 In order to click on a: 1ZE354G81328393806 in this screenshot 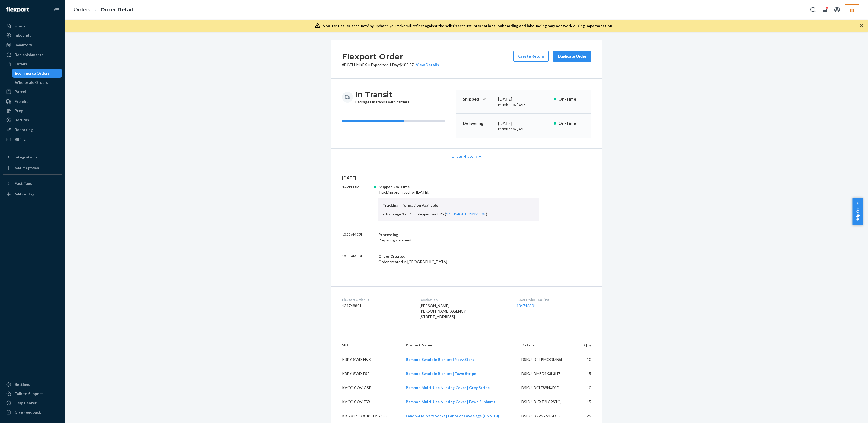, I will do `click(466, 214)`.